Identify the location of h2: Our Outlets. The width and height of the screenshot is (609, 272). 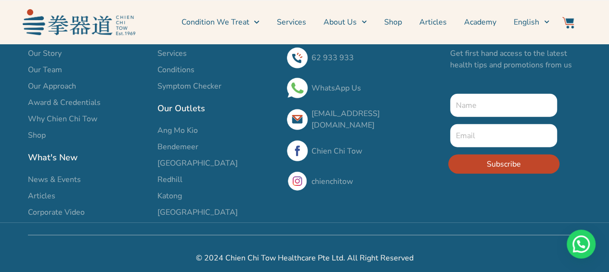
(217, 108).